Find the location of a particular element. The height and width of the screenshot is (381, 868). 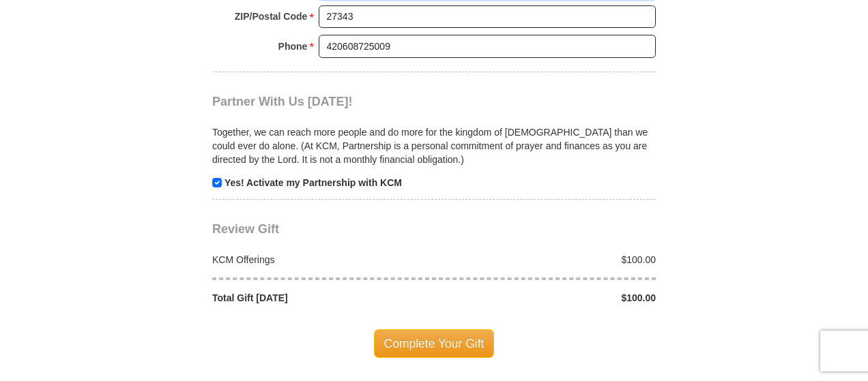

strong: Phone is located at coordinates (293, 46).